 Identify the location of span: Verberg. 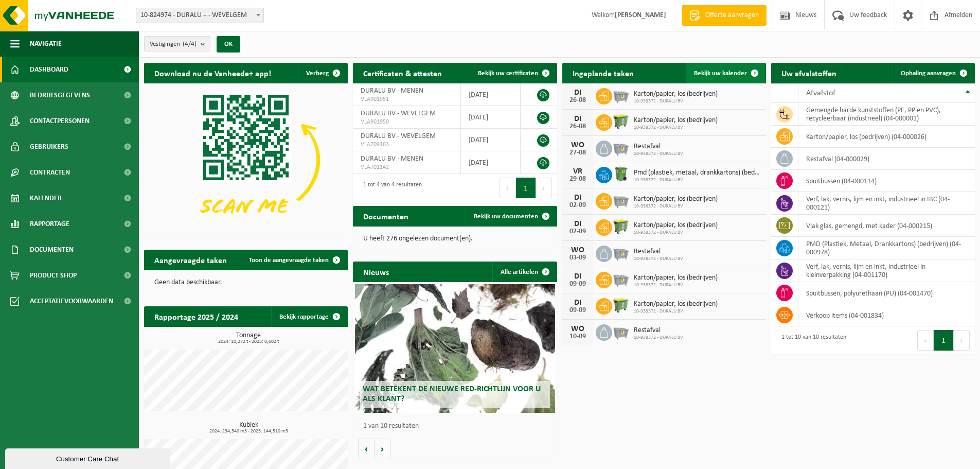
(317, 73).